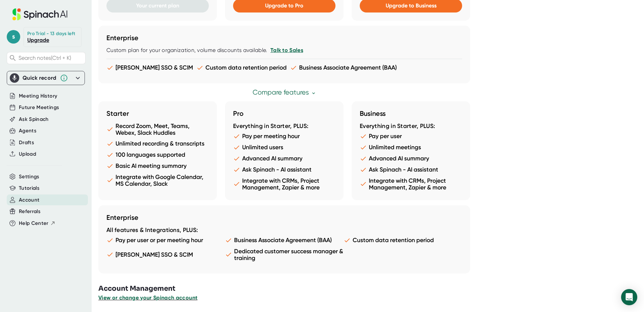 This screenshot has width=644, height=312. What do you see at coordinates (29, 188) in the screenshot?
I see `span: Tutorials` at bounding box center [29, 188].